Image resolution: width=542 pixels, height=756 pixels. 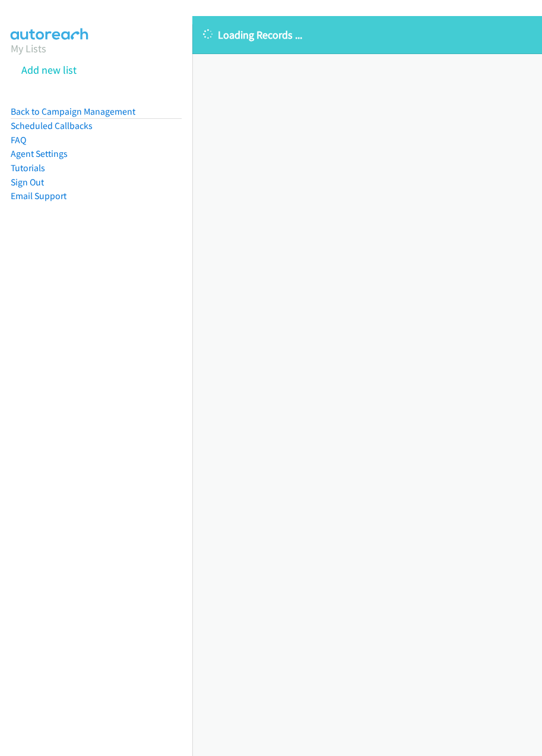 What do you see at coordinates (51, 125) in the screenshot?
I see `a: Scheduled Callbacks` at bounding box center [51, 125].